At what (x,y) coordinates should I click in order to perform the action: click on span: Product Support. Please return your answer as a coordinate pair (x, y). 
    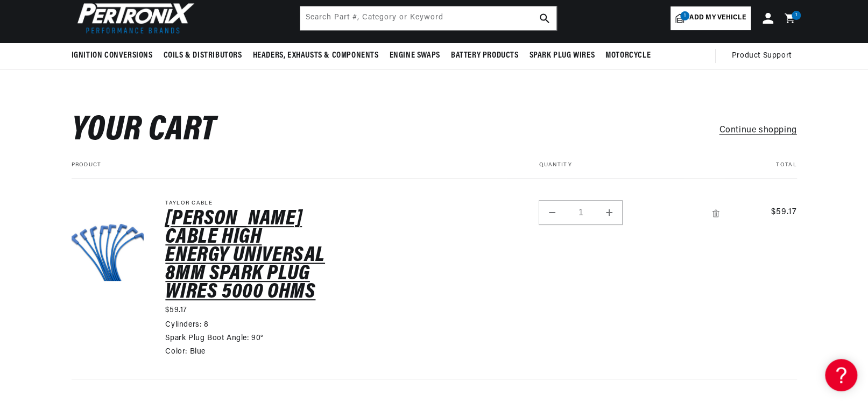
    Looking at the image, I should click on (762, 56).